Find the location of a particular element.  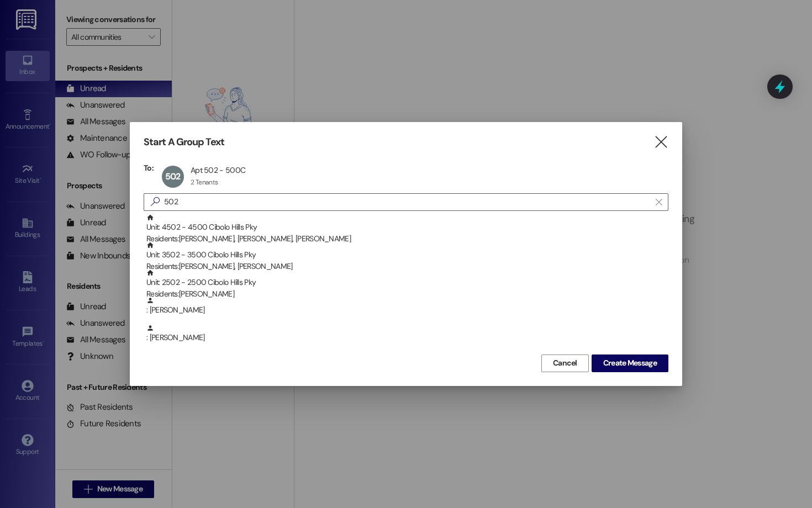

span: Cancel is located at coordinates (565, 363).